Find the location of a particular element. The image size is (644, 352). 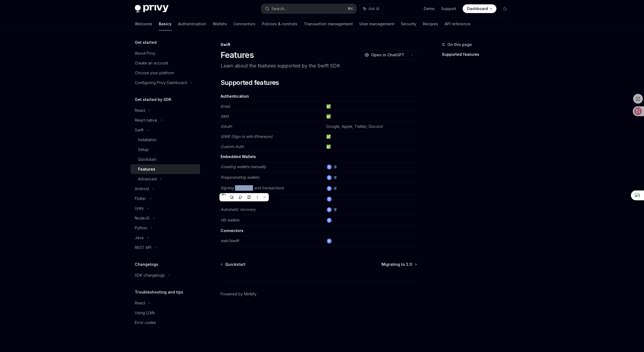

a: Choose your platform is located at coordinates (165, 73).